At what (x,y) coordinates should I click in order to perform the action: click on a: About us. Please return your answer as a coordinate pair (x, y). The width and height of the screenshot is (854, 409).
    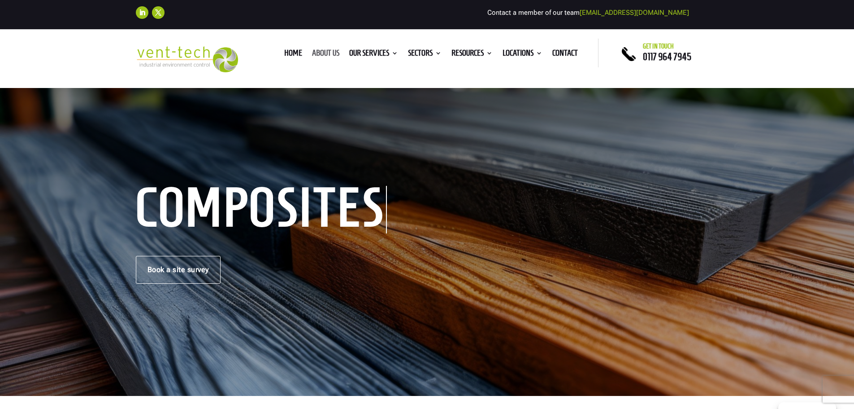
    Looking at the image, I should click on (326, 55).